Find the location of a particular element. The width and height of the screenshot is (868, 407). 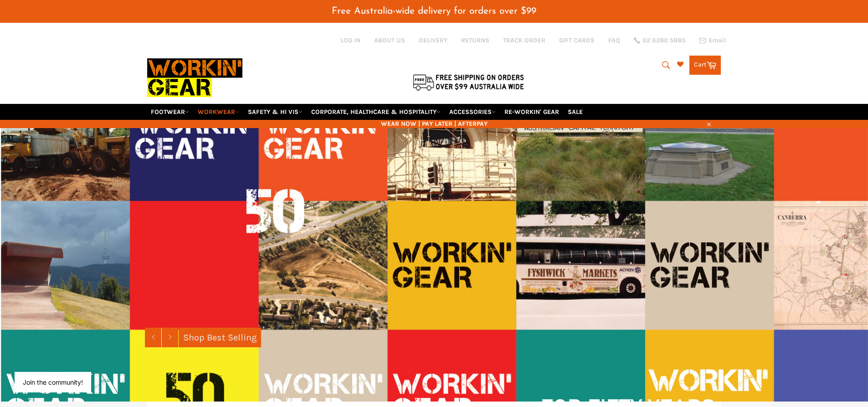

a: Log in is located at coordinates (350, 40).